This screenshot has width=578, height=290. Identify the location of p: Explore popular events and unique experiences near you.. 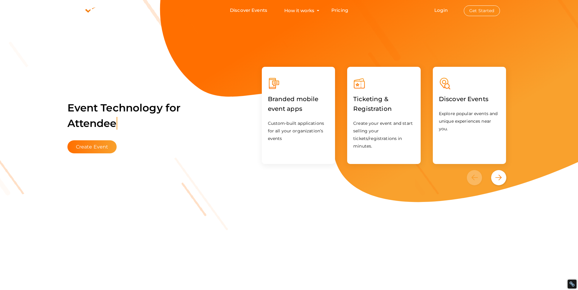
(470, 121).